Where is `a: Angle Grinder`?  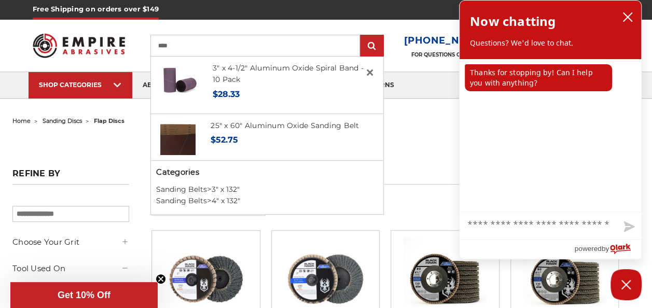 a: Angle Grinder is located at coordinates (71, 289).